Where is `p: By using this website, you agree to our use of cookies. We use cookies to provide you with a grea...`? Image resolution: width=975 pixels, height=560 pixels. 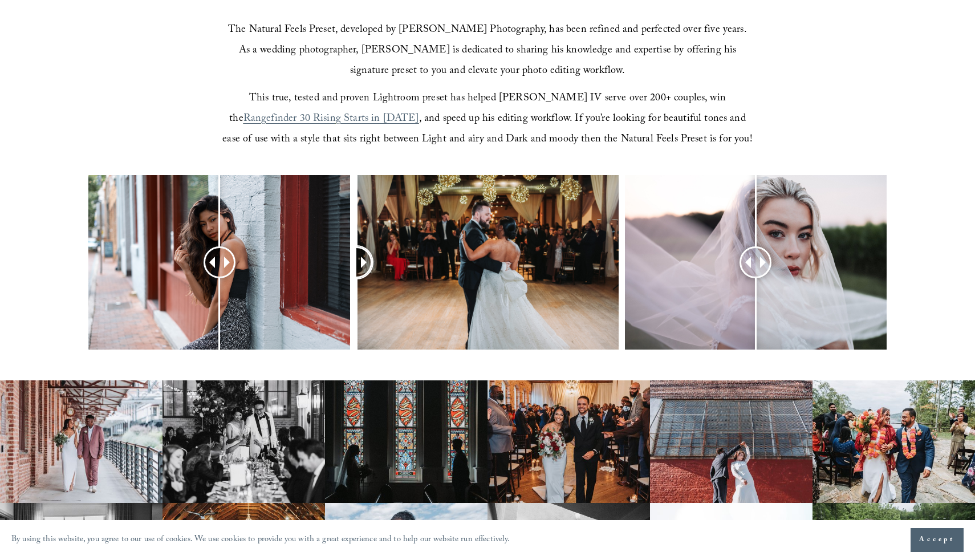 p: By using this website, you agree to our use of cookies. We use cookies to provide you with a grea... is located at coordinates (261, 540).